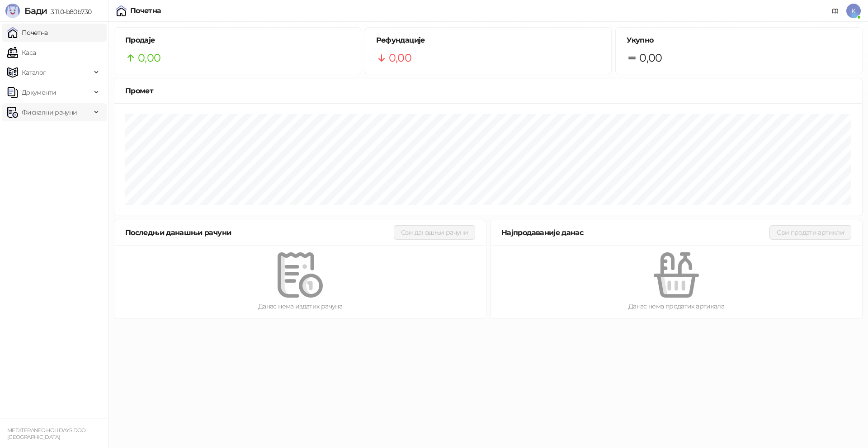  I want to click on span: Фискални рачуни, so click(49, 112).